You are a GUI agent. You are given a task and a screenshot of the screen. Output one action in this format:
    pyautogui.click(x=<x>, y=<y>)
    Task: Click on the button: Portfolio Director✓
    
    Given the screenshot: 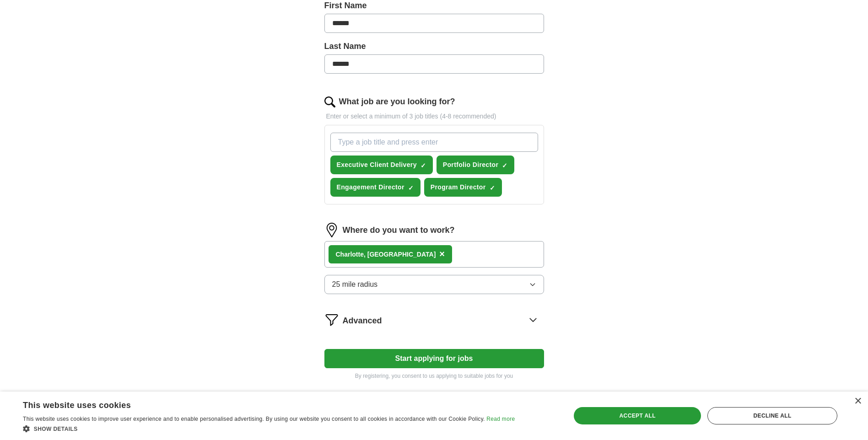 What is the action you would take?
    pyautogui.click(x=475, y=164)
    